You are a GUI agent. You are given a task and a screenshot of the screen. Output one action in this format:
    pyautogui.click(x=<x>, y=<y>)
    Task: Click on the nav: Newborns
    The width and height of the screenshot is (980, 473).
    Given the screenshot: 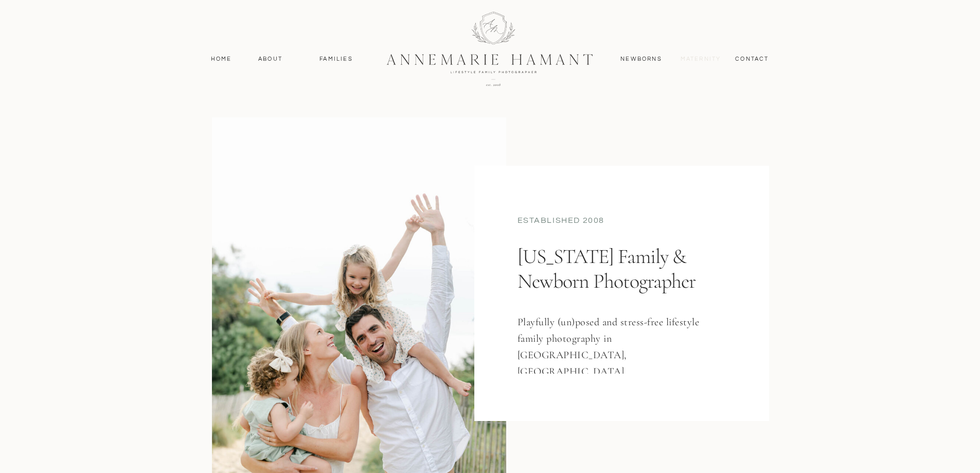 What is the action you would take?
    pyautogui.click(x=641, y=59)
    